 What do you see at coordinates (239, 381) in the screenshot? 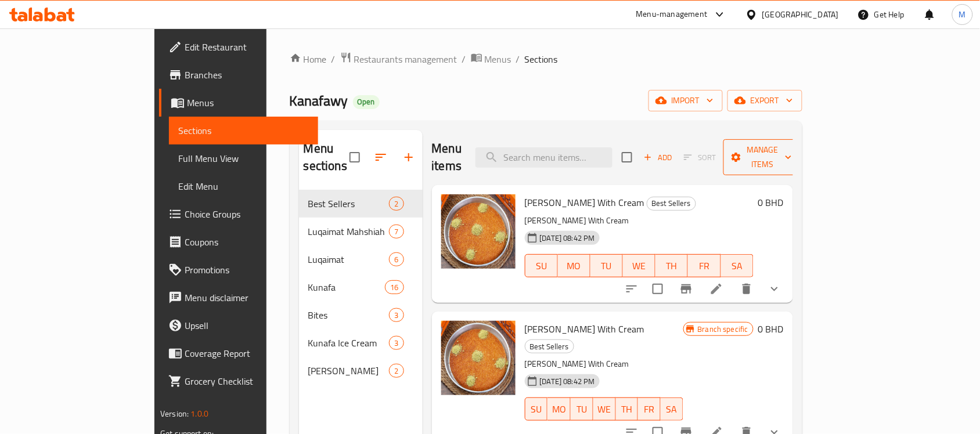
I see `a: Grocery Checklist` at bounding box center [239, 381].